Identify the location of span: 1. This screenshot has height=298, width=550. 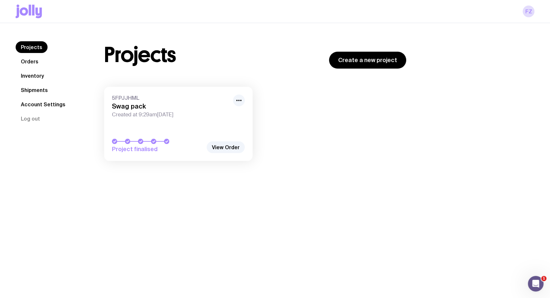
(544, 279).